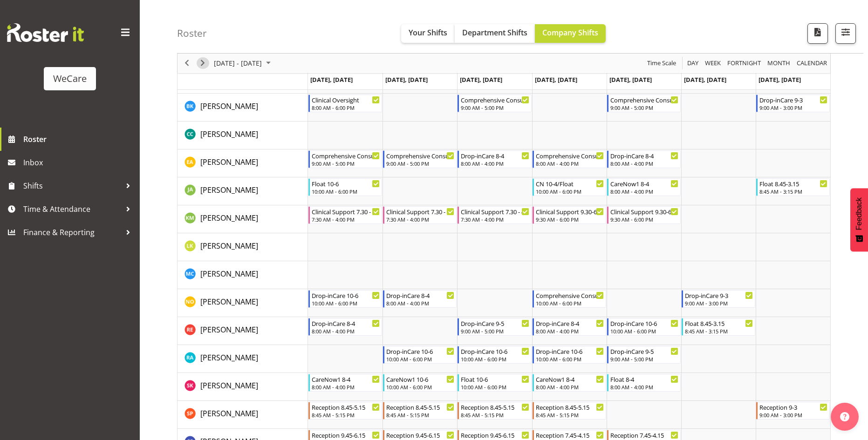 Image resolution: width=868 pixels, height=440 pixels. I want to click on div: CareNow1 8-4, so click(346, 379).